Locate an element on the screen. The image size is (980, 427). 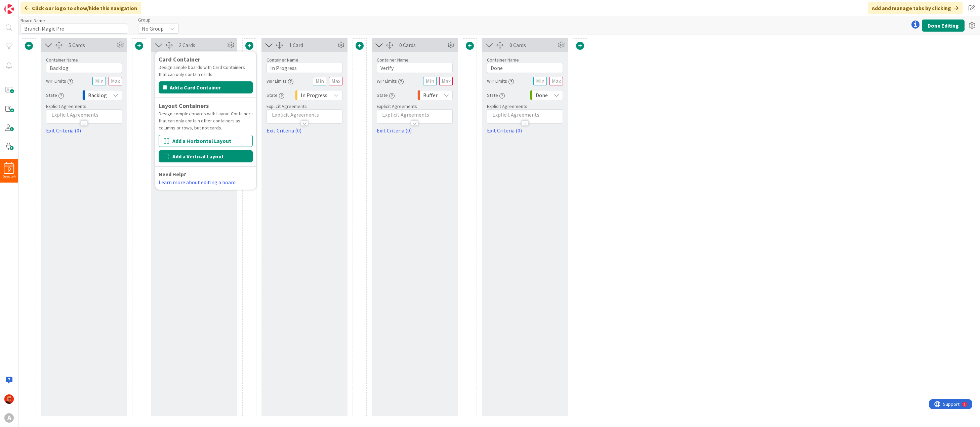
button: Done Editing is located at coordinates (943, 26).